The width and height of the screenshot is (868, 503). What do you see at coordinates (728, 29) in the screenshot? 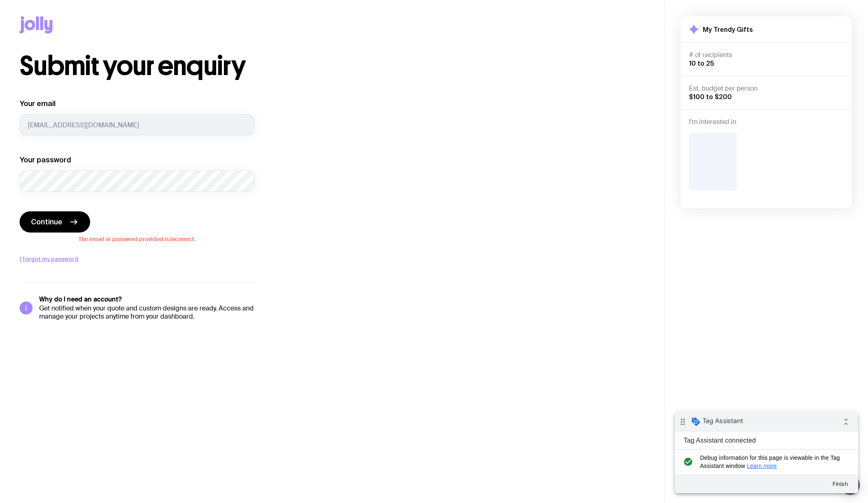
I see `h2: My Trendy Gifts` at bounding box center [728, 29].